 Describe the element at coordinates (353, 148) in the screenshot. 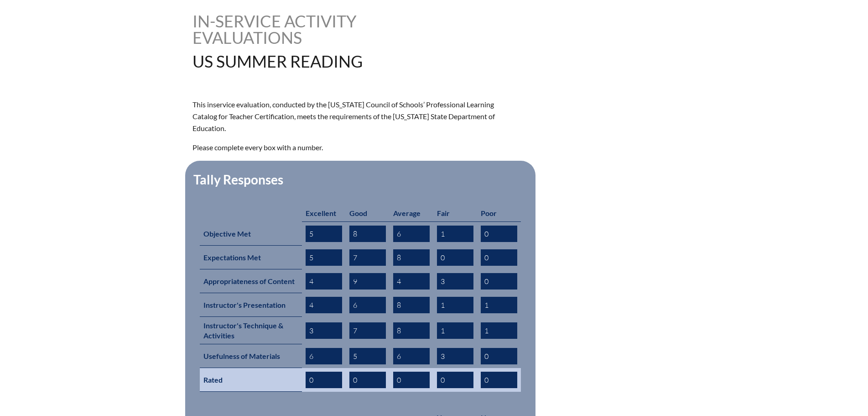

I see `p: Please complete every box with a number.` at that location.